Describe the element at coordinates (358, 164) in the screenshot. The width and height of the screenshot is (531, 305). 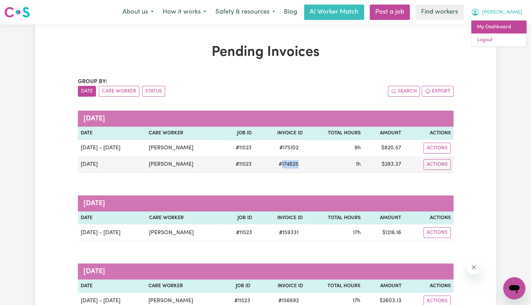
I see `span: 1 hour` at that location.